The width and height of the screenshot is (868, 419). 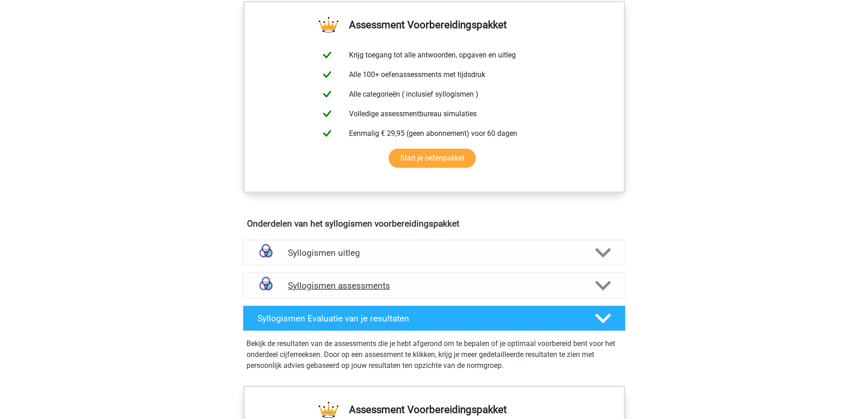 I want to click on h4: Syllogismen assessments, so click(x=434, y=285).